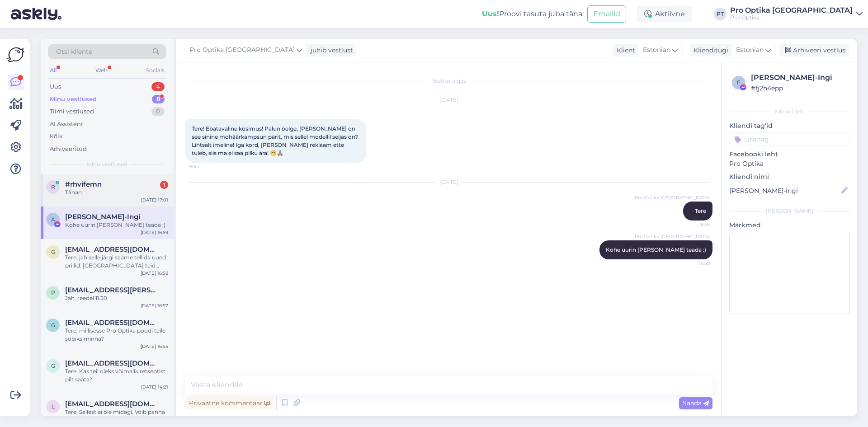 The image size is (868, 427). What do you see at coordinates (696, 403) in the screenshot?
I see `span: Saada` at bounding box center [696, 403].